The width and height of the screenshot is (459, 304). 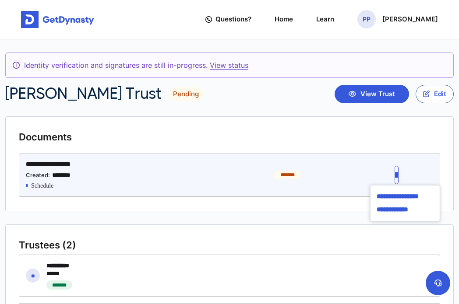 What do you see at coordinates (186, 94) in the screenshot?
I see `span: Pending` at bounding box center [186, 94].